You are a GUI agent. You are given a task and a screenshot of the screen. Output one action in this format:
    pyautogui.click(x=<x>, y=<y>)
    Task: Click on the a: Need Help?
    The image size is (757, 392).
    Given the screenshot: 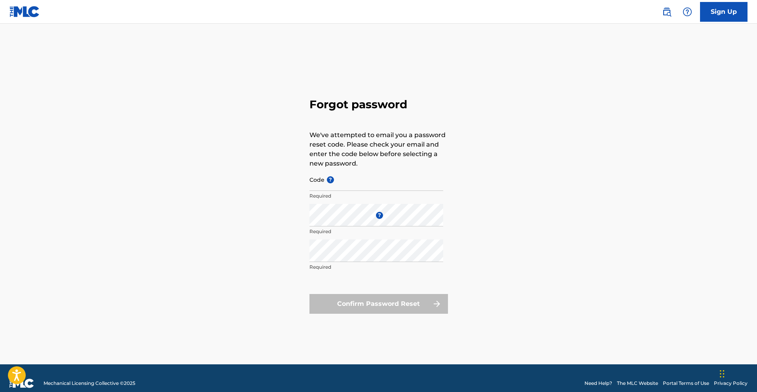 What is the action you would take?
    pyautogui.click(x=598, y=384)
    